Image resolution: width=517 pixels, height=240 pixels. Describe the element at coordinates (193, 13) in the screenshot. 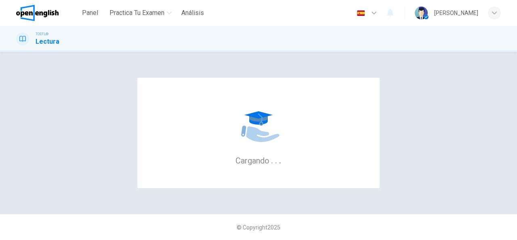

I see `button: Análisis` at that location.